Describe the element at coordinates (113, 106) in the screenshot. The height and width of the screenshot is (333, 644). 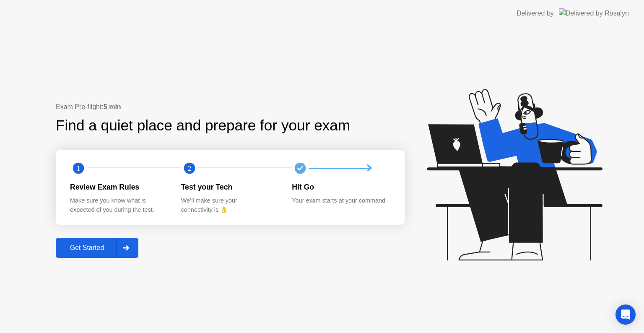
I see `b: 5 min` at that location.